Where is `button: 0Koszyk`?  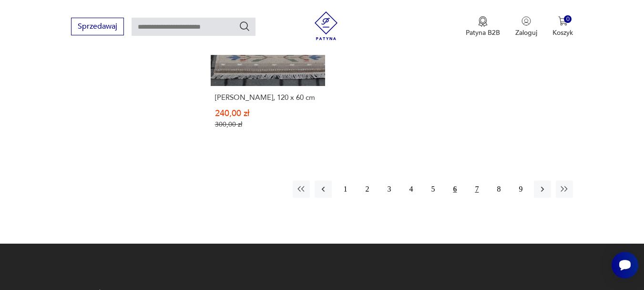 button: 0Koszyk is located at coordinates (563, 27).